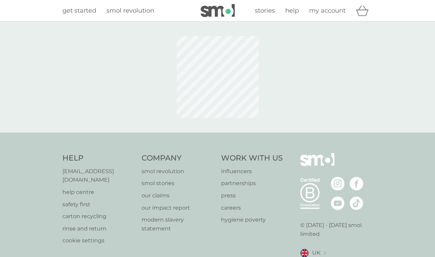 The height and width of the screenshot is (257, 435). Describe the element at coordinates (99, 241) in the screenshot. I see `p: cookie settings` at that location.